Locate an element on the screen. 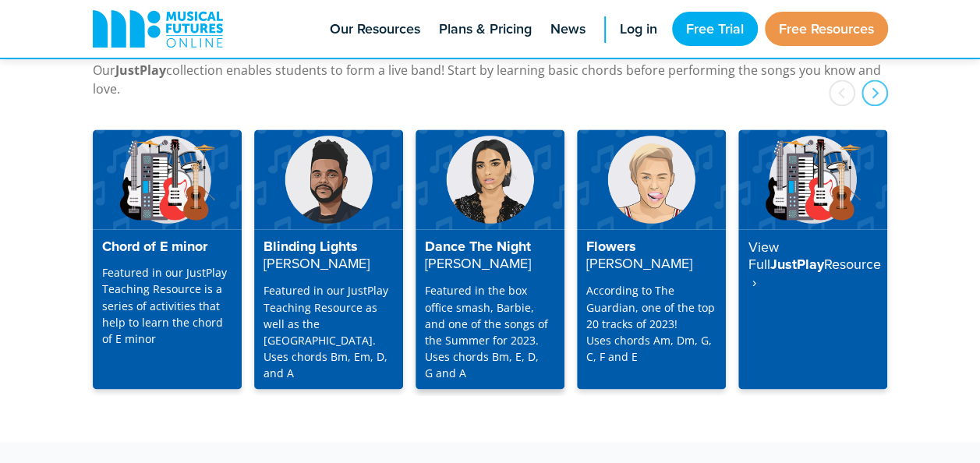 This screenshot has height=463, width=980. strong: JustPlay is located at coordinates (141, 70).